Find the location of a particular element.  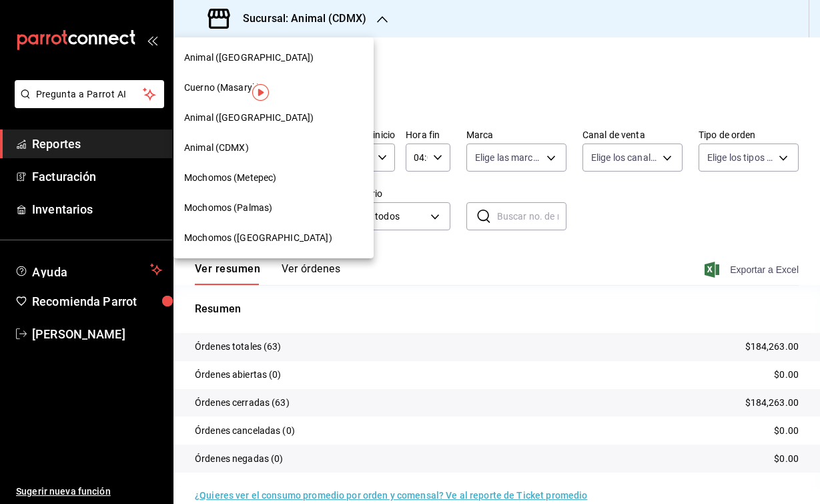

div: Animal (CDMX) is located at coordinates (274, 147).